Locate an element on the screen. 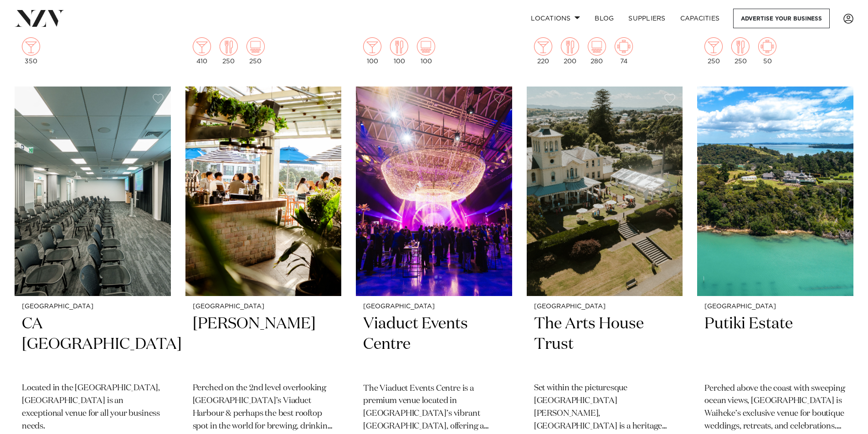 The image size is (868, 434). a: Advertise your business is located at coordinates (781, 18).